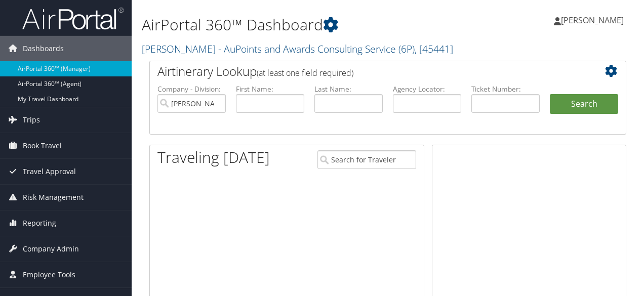 The width and height of the screenshot is (644, 296). Describe the element at coordinates (270, 89) in the screenshot. I see `label: First Name:` at that location.